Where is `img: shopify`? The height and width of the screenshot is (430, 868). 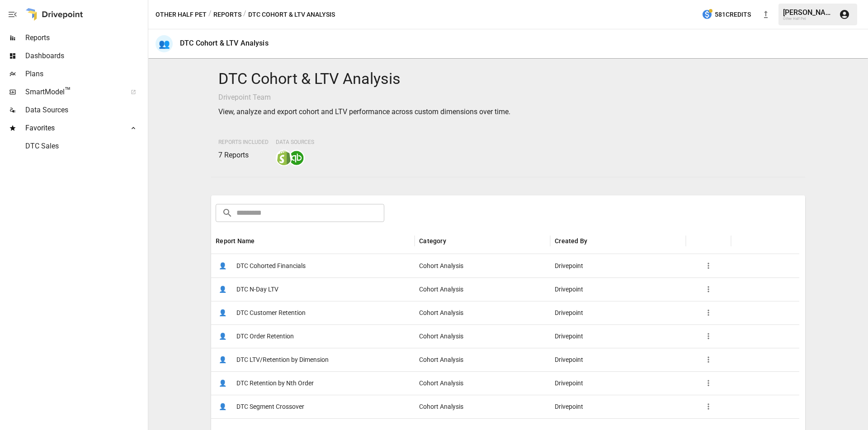
img: shopify is located at coordinates (284, 158).